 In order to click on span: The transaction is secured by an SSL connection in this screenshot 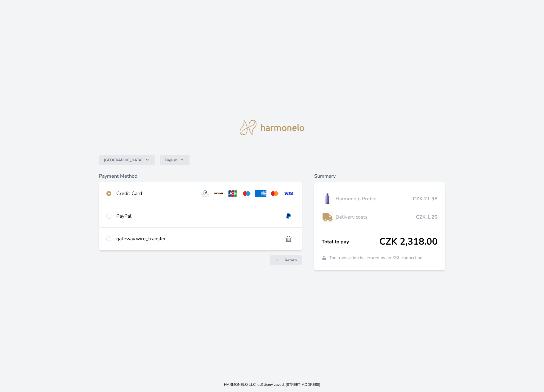, I will do `click(376, 258)`.